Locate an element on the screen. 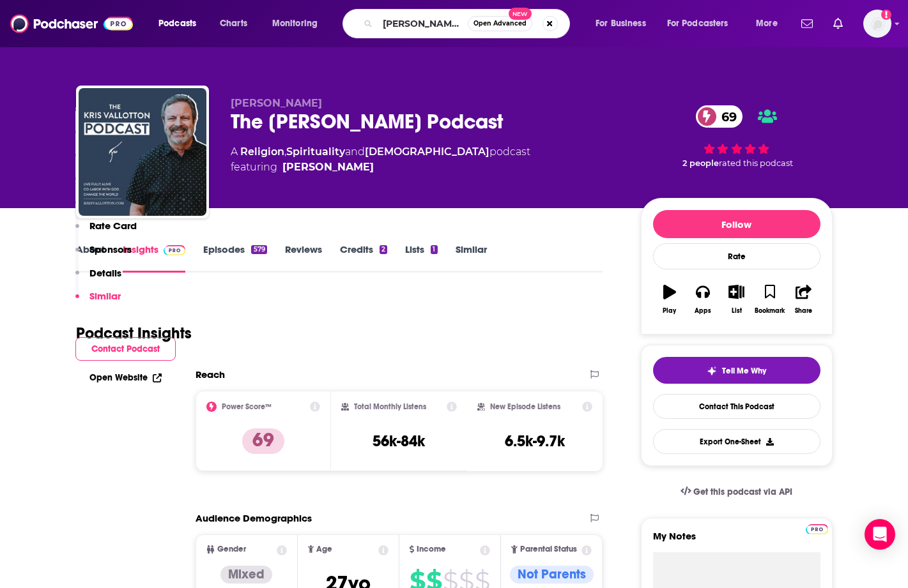 This screenshot has height=588, width=908. button: Play is located at coordinates (669, 300).